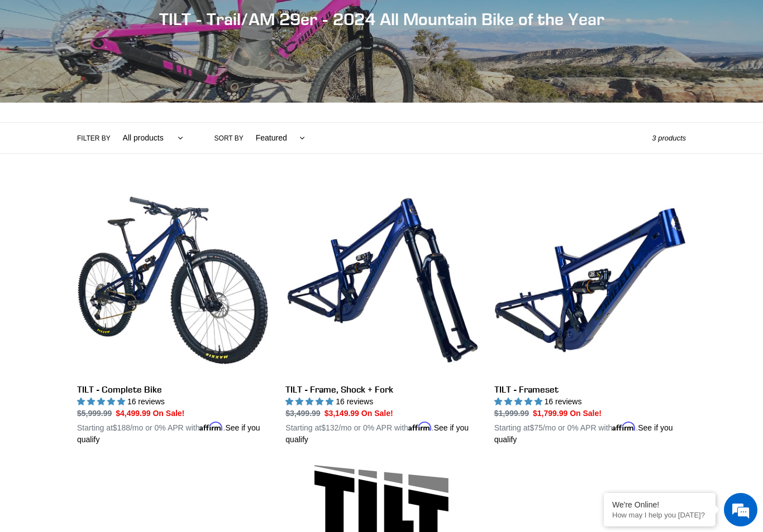  I want to click on label: Sort by, so click(229, 138).